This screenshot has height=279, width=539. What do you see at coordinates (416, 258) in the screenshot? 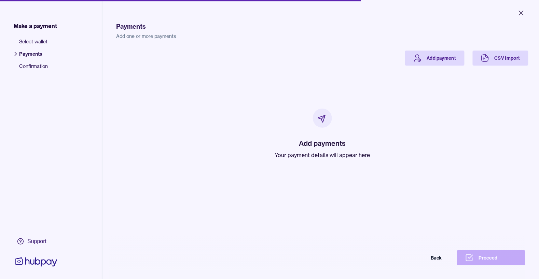
I see `button: Back` at bounding box center [416, 258].